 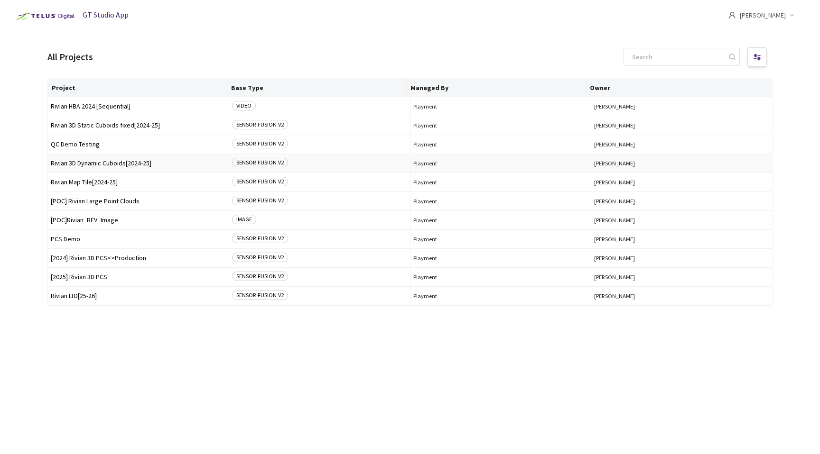 What do you see at coordinates (244, 220) in the screenshot?
I see `span: IMAGE` at bounding box center [244, 220].